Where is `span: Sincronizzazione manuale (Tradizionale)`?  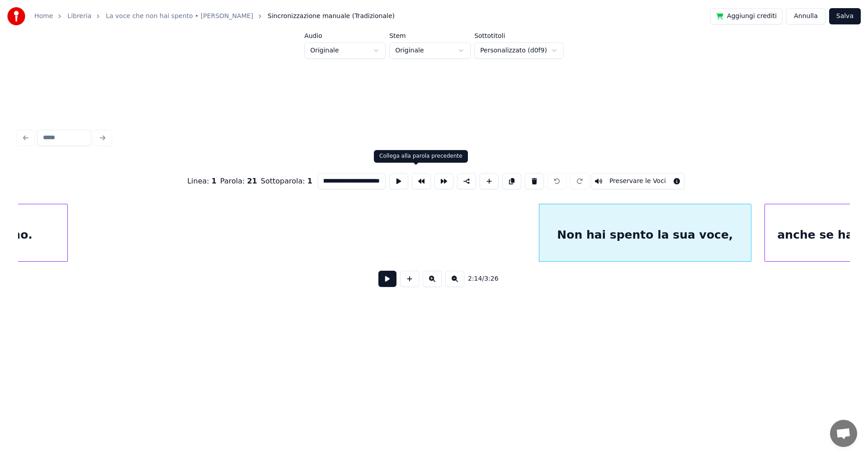
span: Sincronizzazione manuale (Tradizionale) is located at coordinates (331, 17).